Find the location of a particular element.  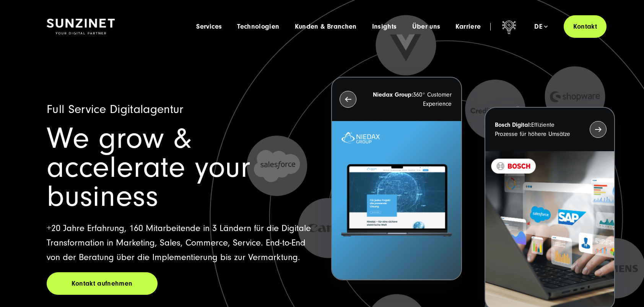

h1: We grow & accelerate your business is located at coordinates (180, 168).